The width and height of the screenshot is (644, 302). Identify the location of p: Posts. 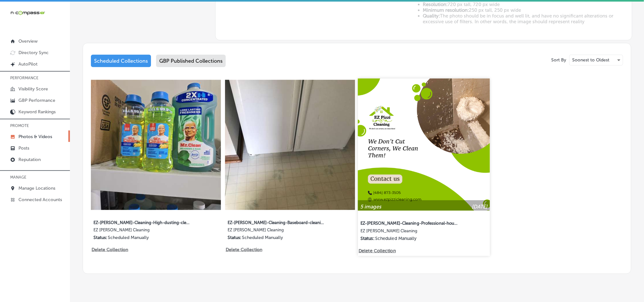
(24, 148).